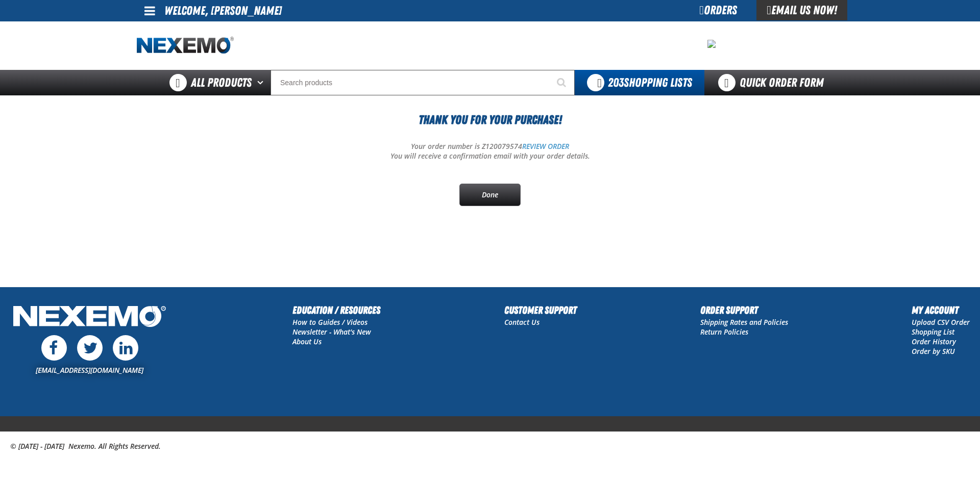 The image size is (980, 482). Describe the element at coordinates (933, 332) in the screenshot. I see `a: Shopping List` at that location.